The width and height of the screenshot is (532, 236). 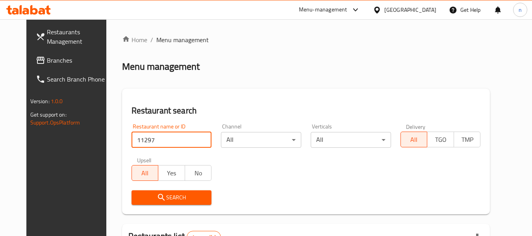 I want to click on span: No, so click(x=198, y=173).